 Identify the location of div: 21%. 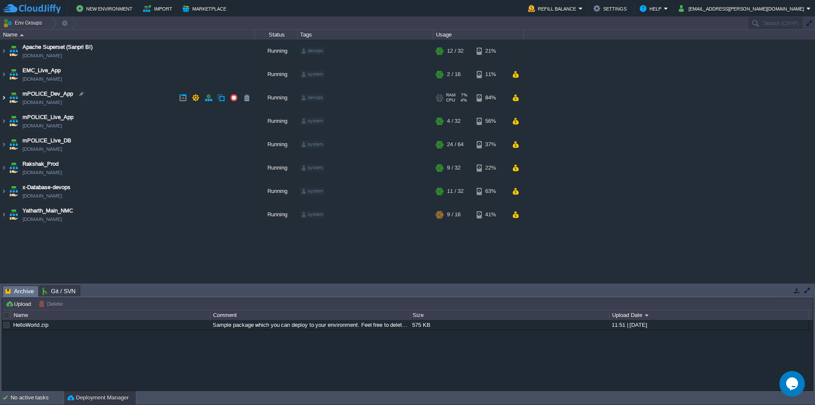
(490, 51).